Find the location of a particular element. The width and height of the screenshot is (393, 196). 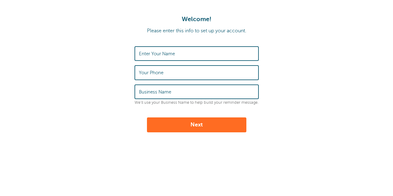

h1: Welcome! is located at coordinates (196, 19).